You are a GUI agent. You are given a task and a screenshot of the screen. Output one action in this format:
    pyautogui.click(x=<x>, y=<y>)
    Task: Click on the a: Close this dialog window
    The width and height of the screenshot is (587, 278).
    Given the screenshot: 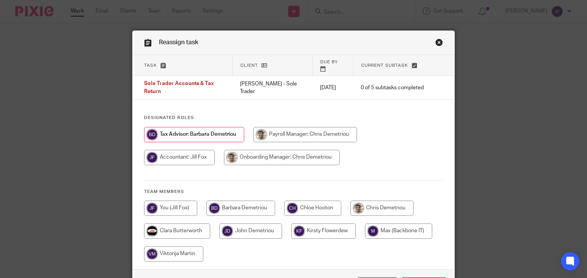 What is the action you would take?
    pyautogui.click(x=439, y=44)
    